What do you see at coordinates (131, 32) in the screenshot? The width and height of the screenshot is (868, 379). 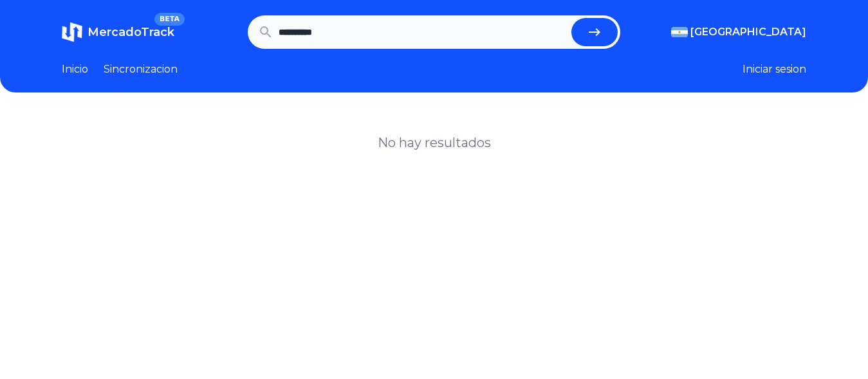 I see `span: MercadoTrack` at bounding box center [131, 32].